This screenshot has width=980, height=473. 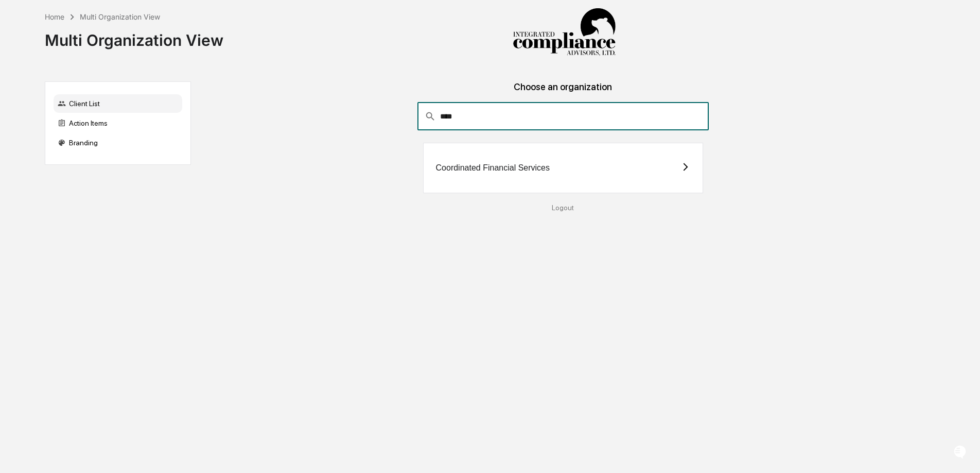 I want to click on div: Client List, so click(x=117, y=104).